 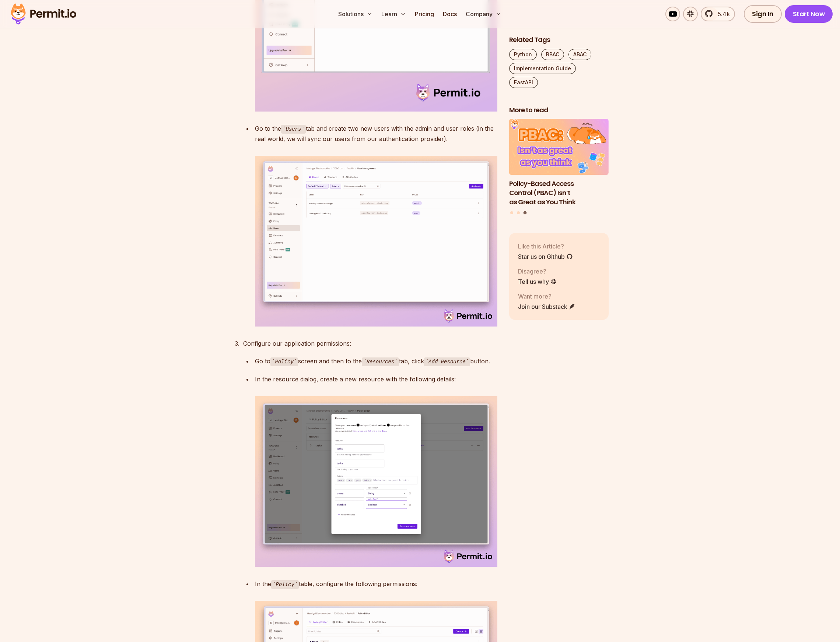 What do you see at coordinates (370, 344) in the screenshot?
I see `p: Configure our application permissions:` at bounding box center [370, 344].